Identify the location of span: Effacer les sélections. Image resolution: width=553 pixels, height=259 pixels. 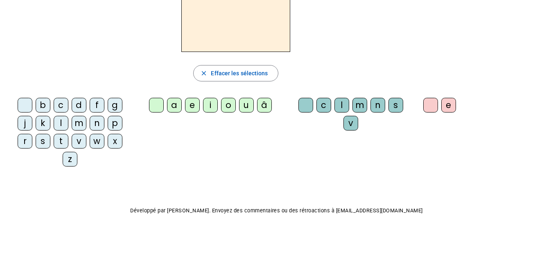
(239, 73).